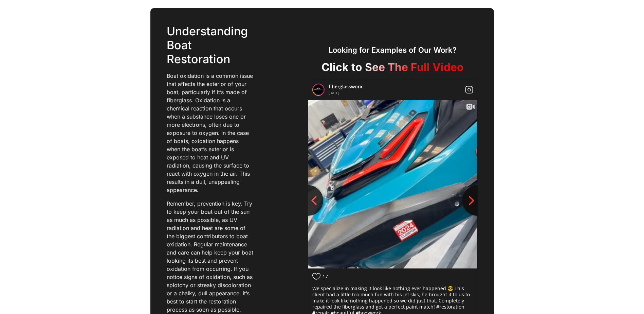 Image resolution: width=644 pixels, height=314 pixels. Describe the element at coordinates (308, 200) in the screenshot. I see `button: Previous slide` at that location.